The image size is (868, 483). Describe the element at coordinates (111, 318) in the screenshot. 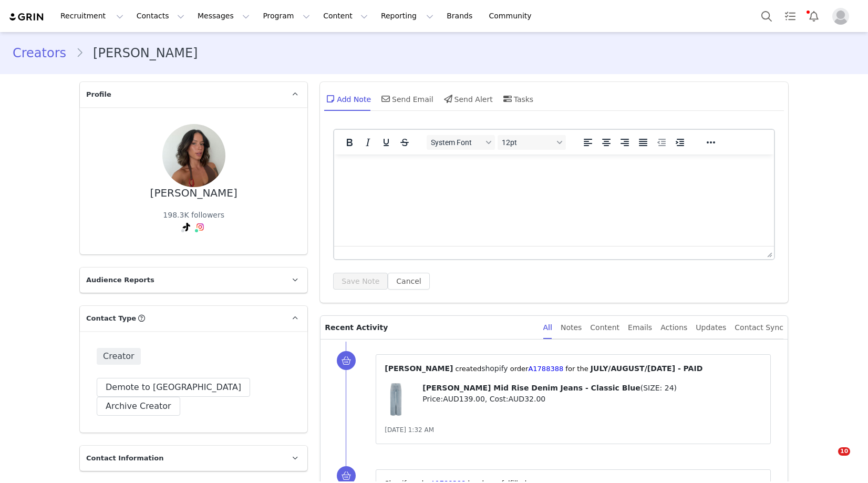

I see `span: Contact Type` at that location.